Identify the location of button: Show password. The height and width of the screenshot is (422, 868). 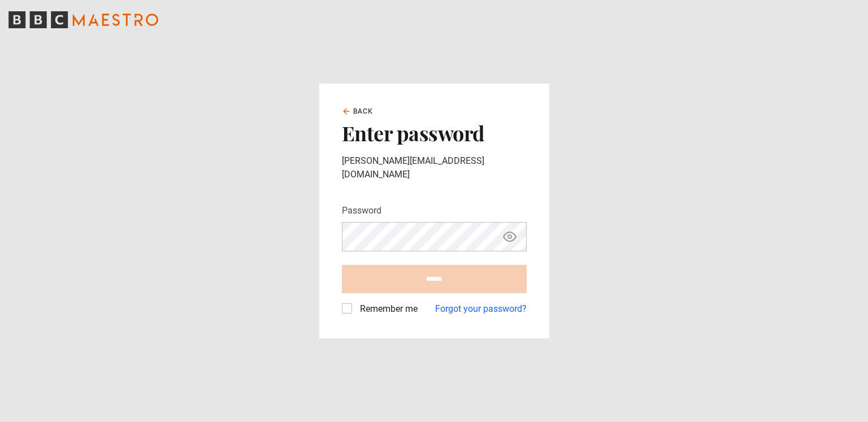
(510, 237).